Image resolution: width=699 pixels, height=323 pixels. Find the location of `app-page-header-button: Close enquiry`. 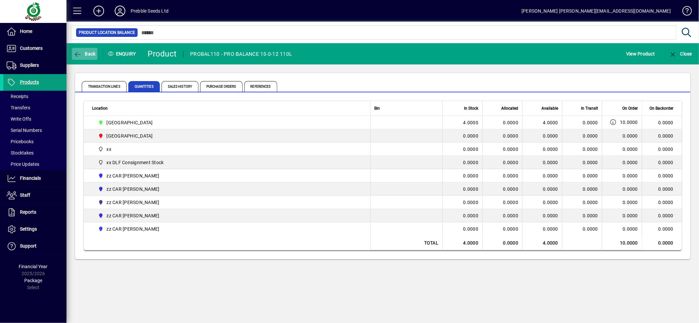

app-page-header-button: Close enquiry is located at coordinates (681, 54).